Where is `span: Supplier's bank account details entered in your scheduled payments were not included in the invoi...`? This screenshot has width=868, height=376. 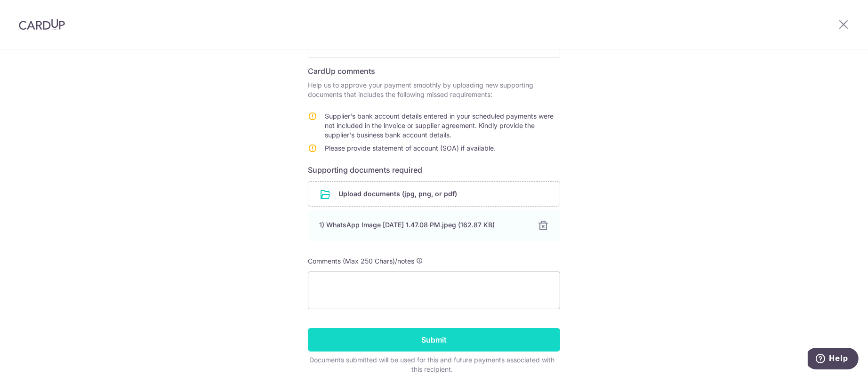
span: Supplier's bank account details entered in your scheduled payments were not included in the invoi... is located at coordinates (439, 125).